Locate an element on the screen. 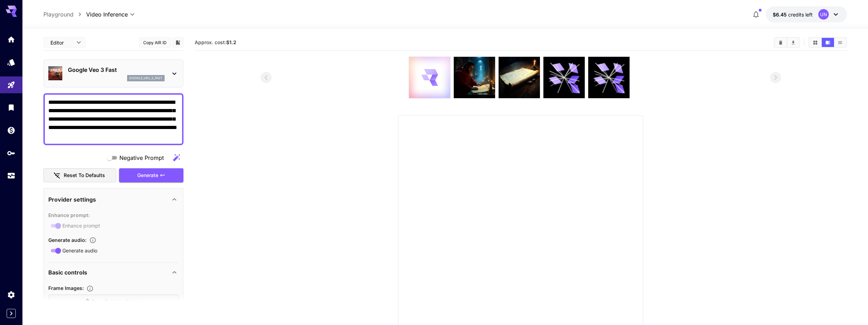 Image resolution: width=868 pixels, height=325 pixels. span: Frame Images : is located at coordinates (65, 287).